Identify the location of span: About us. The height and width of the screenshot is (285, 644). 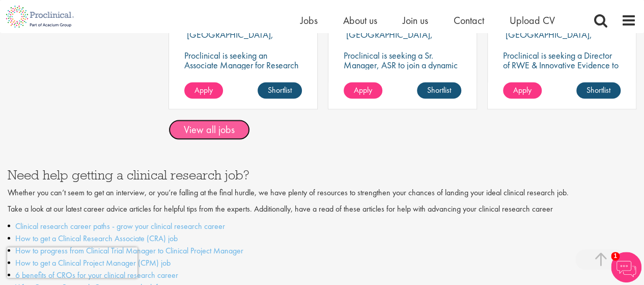
(360, 21).